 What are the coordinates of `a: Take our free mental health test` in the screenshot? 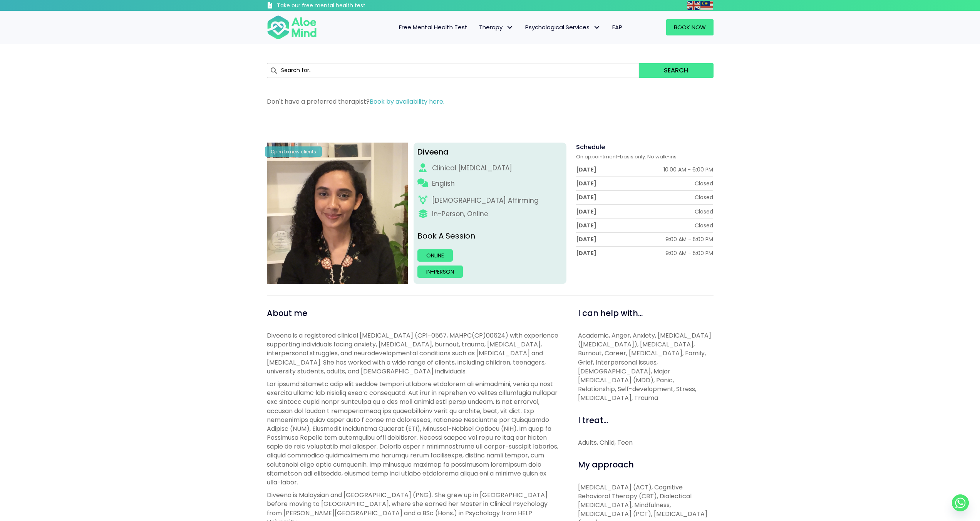 It's located at (336, 6).